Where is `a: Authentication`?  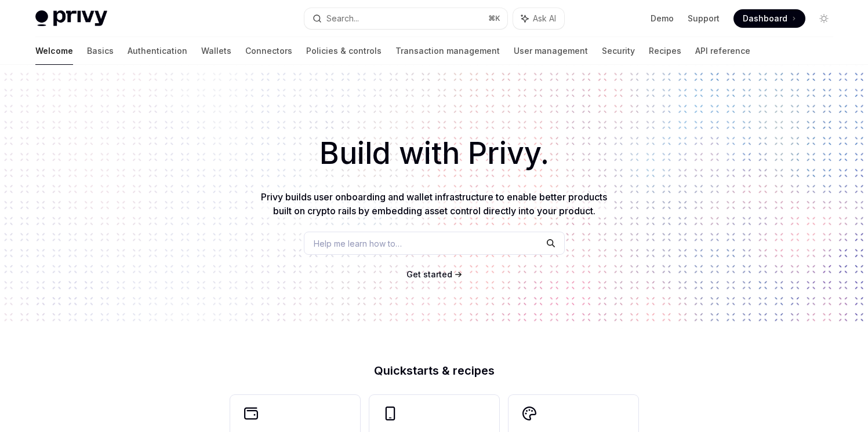
a: Authentication is located at coordinates (157, 51).